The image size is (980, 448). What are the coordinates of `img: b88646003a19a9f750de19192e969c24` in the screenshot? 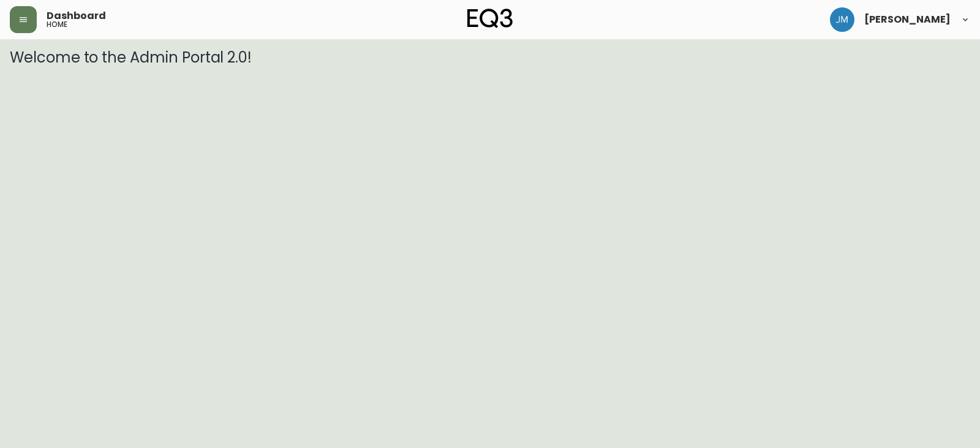 It's located at (842, 20).